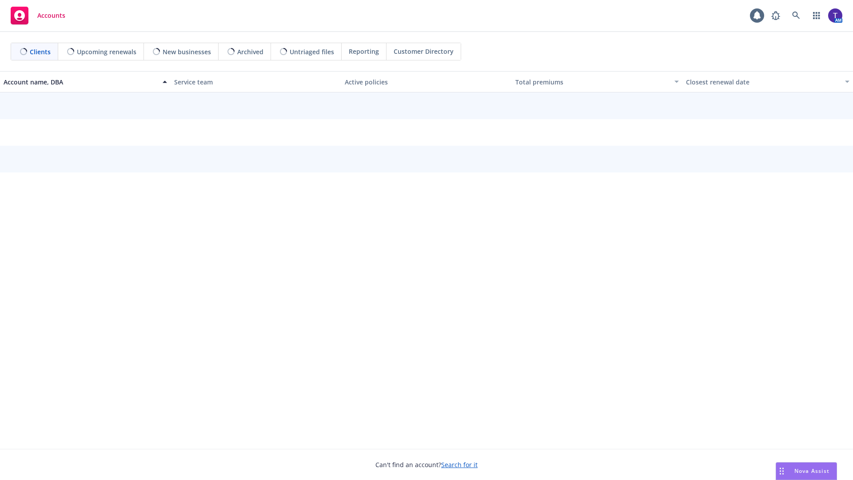  I want to click on span: Reporting, so click(364, 51).